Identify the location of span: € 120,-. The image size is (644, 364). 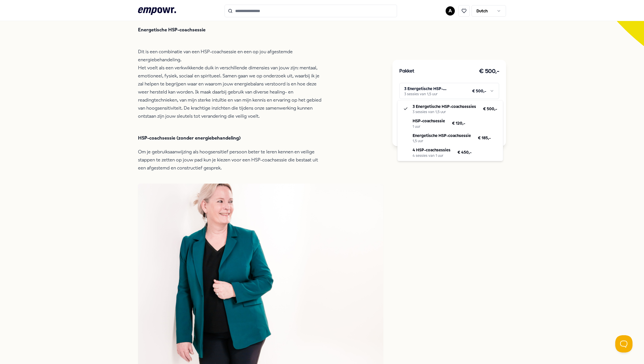
(459, 123).